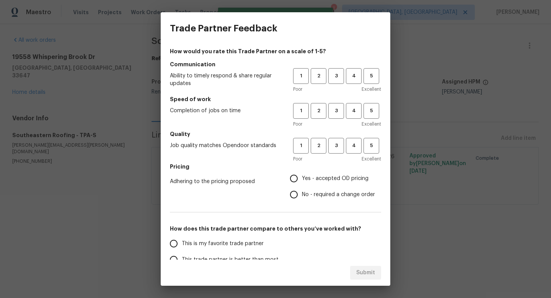 The width and height of the screenshot is (551, 298). What do you see at coordinates (276, 134) in the screenshot?
I see `h5: Quality` at bounding box center [276, 134].